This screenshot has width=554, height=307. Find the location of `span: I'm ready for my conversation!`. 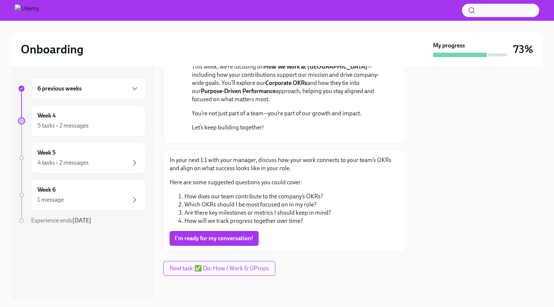

span: I'm ready for my conversation! is located at coordinates (214, 239).